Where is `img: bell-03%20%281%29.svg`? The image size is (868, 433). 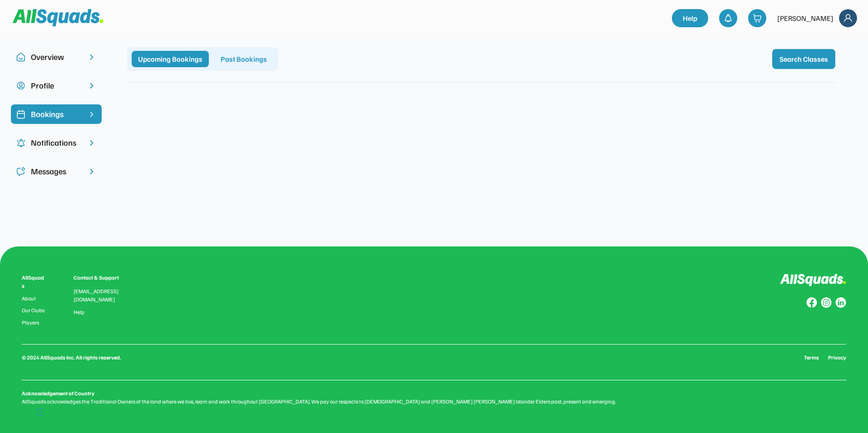 img: bell-03%20%281%29.svg is located at coordinates (728, 18).